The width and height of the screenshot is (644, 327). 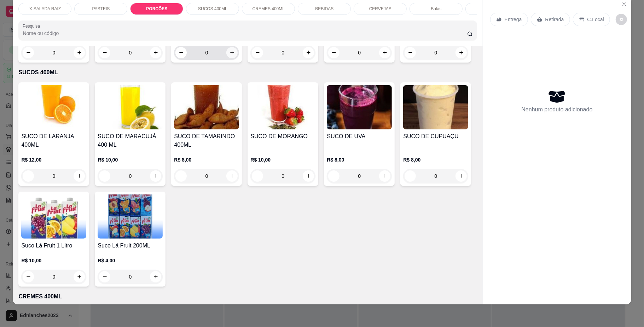 I want to click on p: PORÇÕES, so click(x=157, y=9).